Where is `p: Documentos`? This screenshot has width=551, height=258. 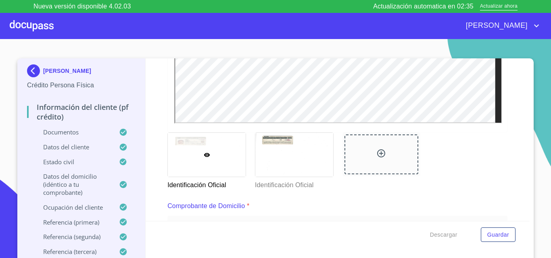
p: Documentos is located at coordinates (73, 132).